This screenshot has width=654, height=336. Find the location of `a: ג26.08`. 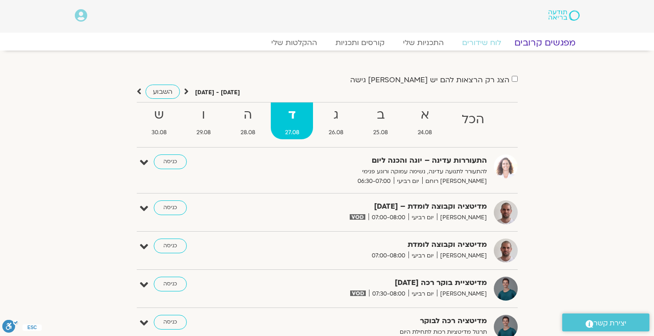

a: ג26.08 is located at coordinates (336, 121).